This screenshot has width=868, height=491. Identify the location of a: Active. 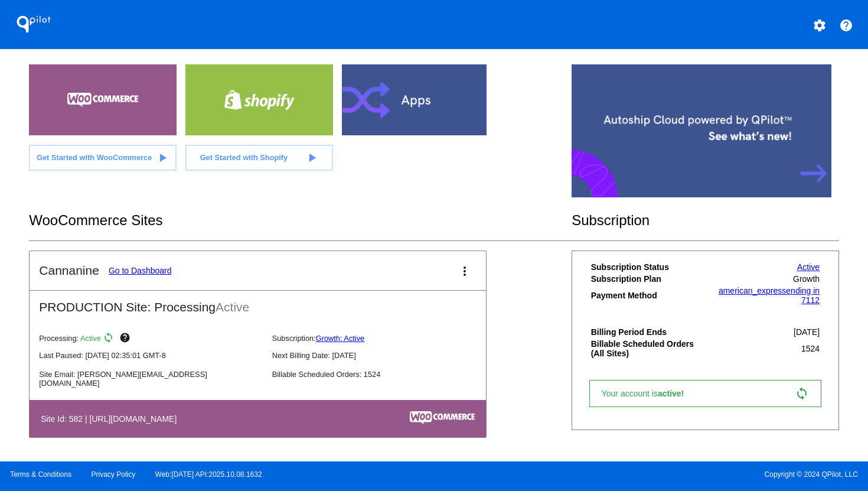
(808, 267).